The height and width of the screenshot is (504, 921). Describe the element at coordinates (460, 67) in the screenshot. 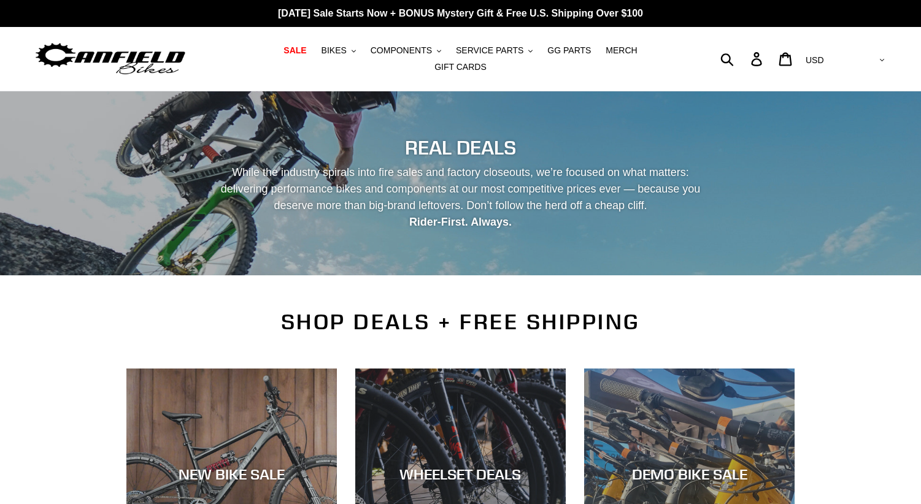

I see `span: GIFT CARDS` at that location.